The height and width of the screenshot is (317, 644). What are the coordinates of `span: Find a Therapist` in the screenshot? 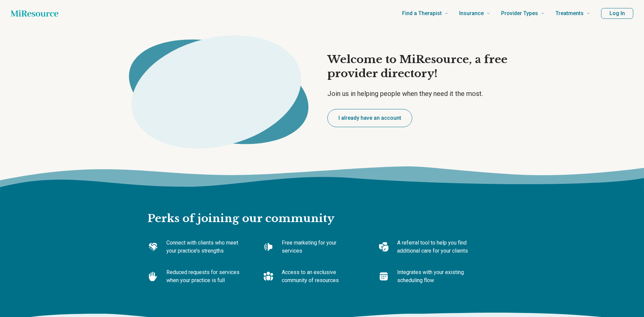 It's located at (422, 13).